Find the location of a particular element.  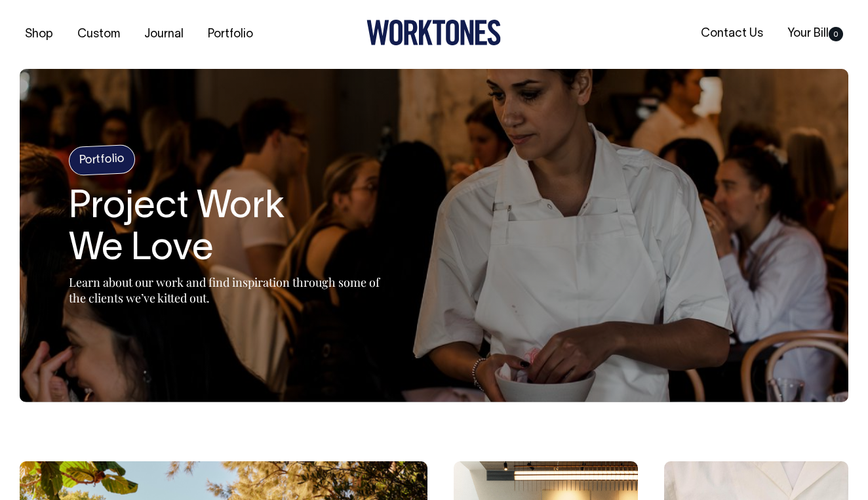

a: Custom is located at coordinates (98, 34).